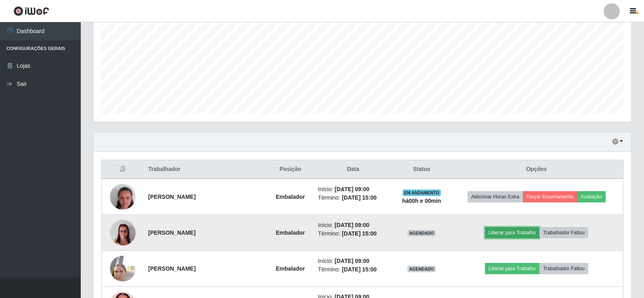 The width and height of the screenshot is (644, 298). Describe the element at coordinates (591, 197) in the screenshot. I see `button: Avaliação` at that location.